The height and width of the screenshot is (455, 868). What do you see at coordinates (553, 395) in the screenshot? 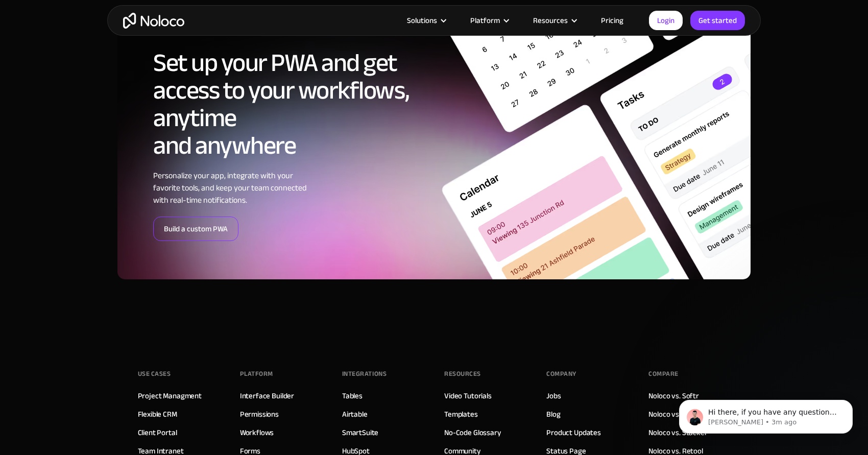
I see `a: Jobs` at bounding box center [553, 395].